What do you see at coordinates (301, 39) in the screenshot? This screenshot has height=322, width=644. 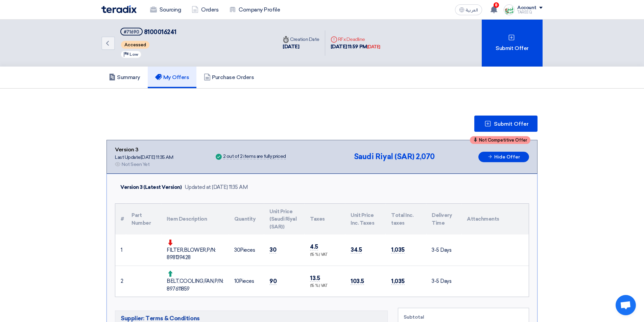 I see `div: Creation Date` at bounding box center [301, 39].